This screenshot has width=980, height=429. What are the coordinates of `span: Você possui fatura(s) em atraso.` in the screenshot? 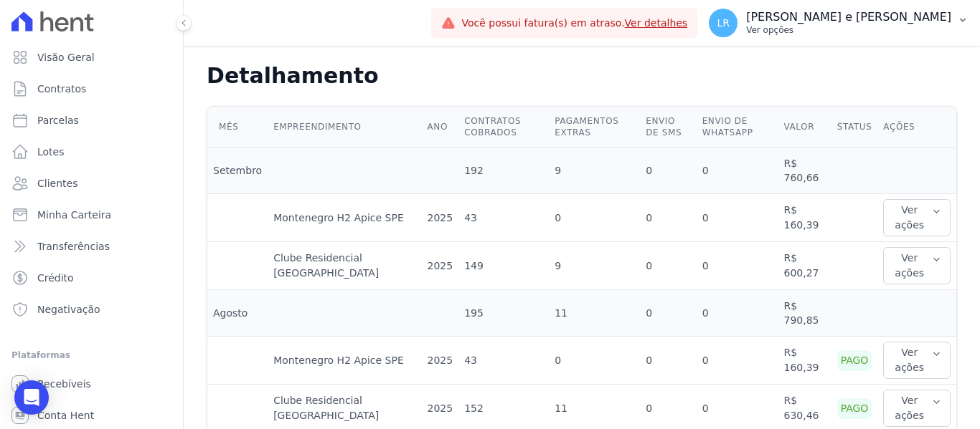 It's located at (574, 23).